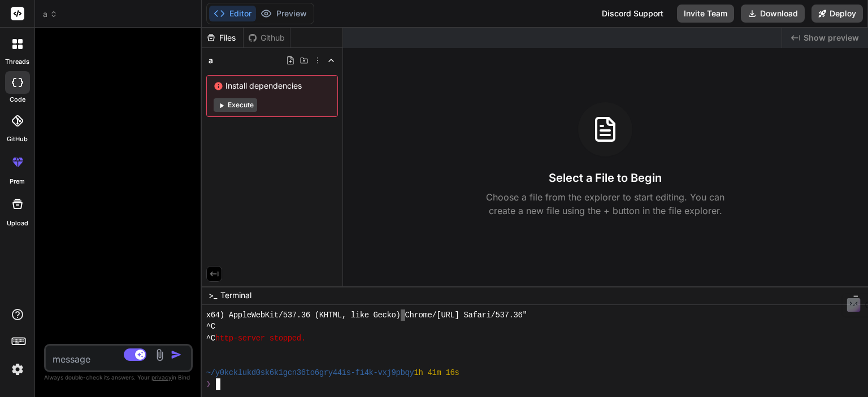 This screenshot has height=397, width=868. What do you see at coordinates (17, 181) in the screenshot?
I see `label: prem` at bounding box center [17, 181].